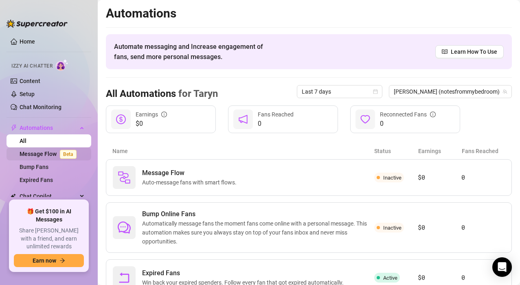  What do you see at coordinates (396, 151) in the screenshot?
I see `article: Status` at bounding box center [396, 151].